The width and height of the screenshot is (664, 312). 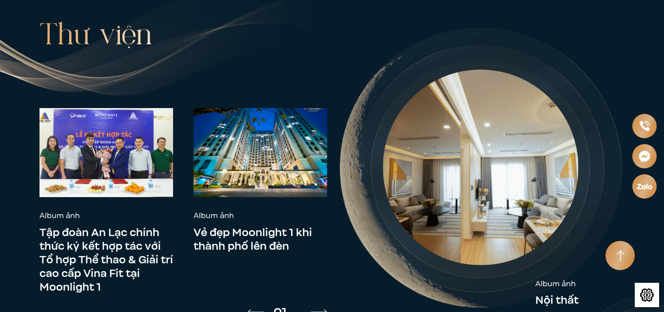 I want to click on h2: Thư viện, so click(x=183, y=36).